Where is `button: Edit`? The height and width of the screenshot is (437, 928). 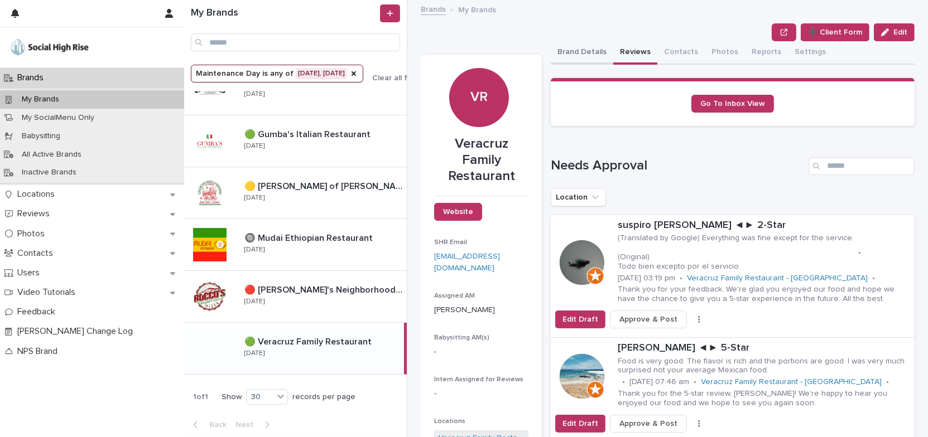
button: Edit is located at coordinates (894, 32).